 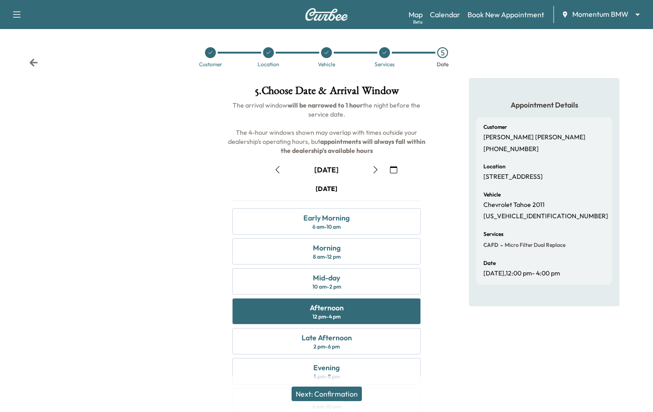 I want to click on div: Early Morning, so click(x=326, y=218).